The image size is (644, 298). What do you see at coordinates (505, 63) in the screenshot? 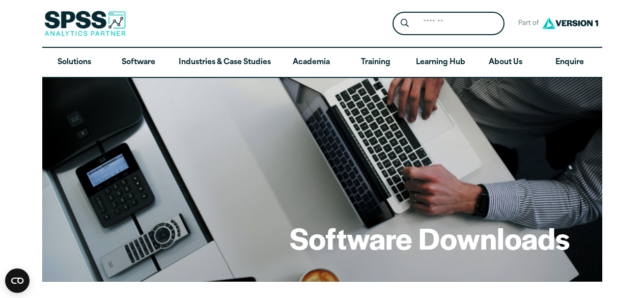
I see `a: About Us` at bounding box center [505, 63].